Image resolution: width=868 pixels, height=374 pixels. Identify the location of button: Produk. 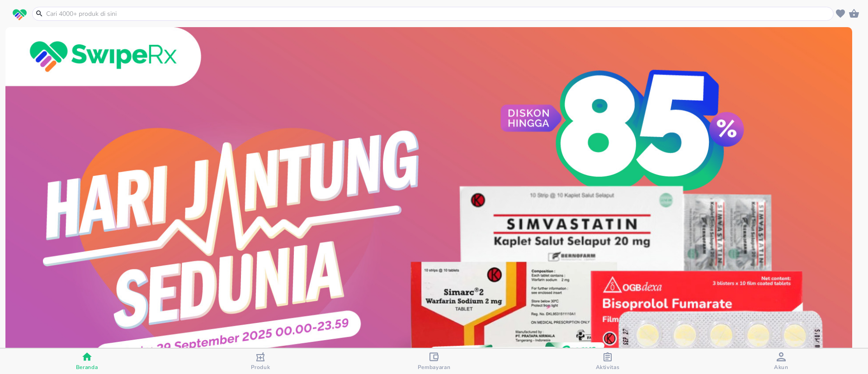
(260, 362).